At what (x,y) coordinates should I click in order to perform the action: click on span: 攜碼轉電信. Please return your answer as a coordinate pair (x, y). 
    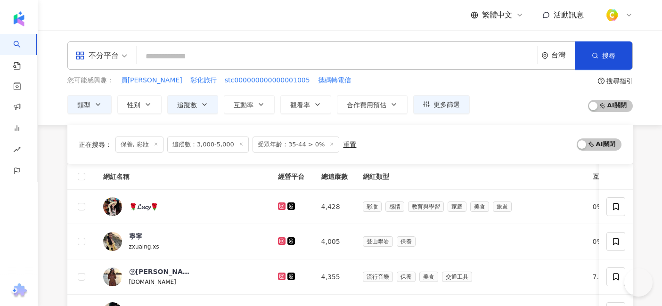
    Looking at the image, I should click on (334, 81).